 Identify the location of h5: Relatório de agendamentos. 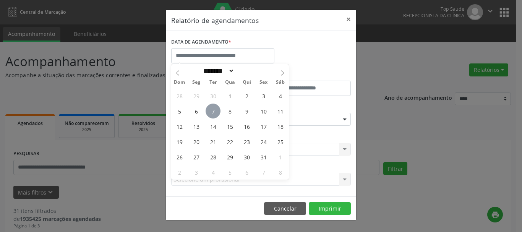
(215, 20).